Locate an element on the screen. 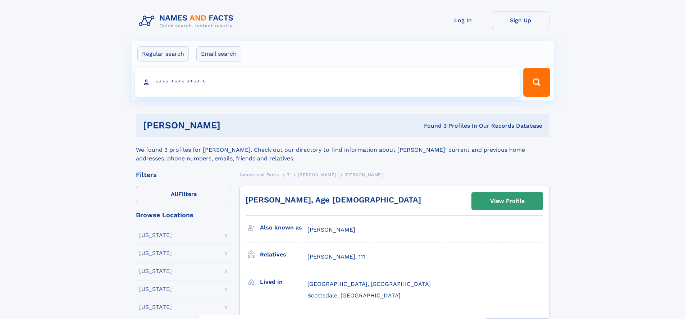 Image resolution: width=685 pixels, height=319 pixels. h3: Also known as is located at coordinates (284, 228).